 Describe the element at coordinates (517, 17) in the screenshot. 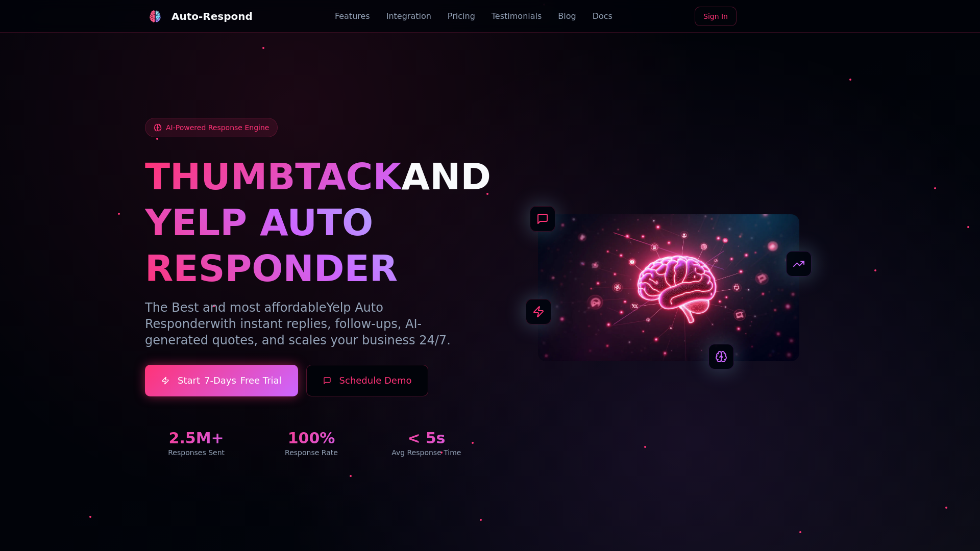

I see `a: Testimonials` at that location.